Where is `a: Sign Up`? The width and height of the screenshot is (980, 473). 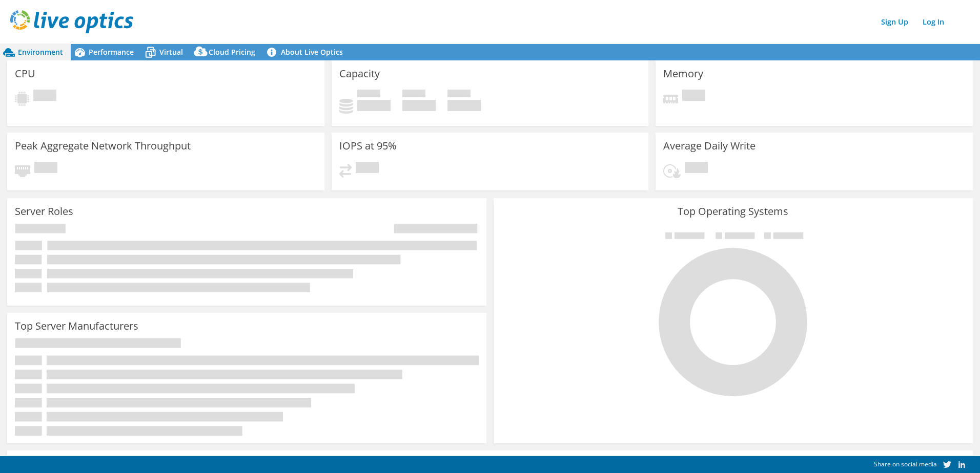 a: Sign Up is located at coordinates (895, 22).